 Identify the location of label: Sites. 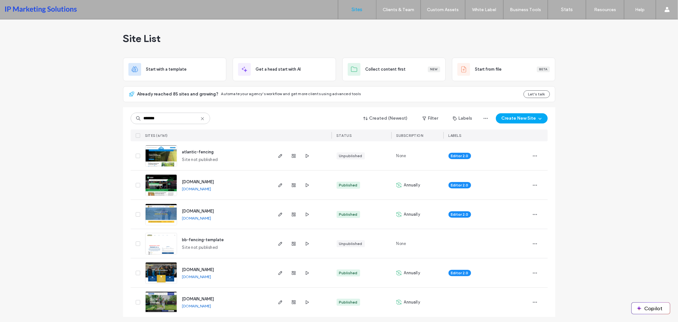
(357, 10).